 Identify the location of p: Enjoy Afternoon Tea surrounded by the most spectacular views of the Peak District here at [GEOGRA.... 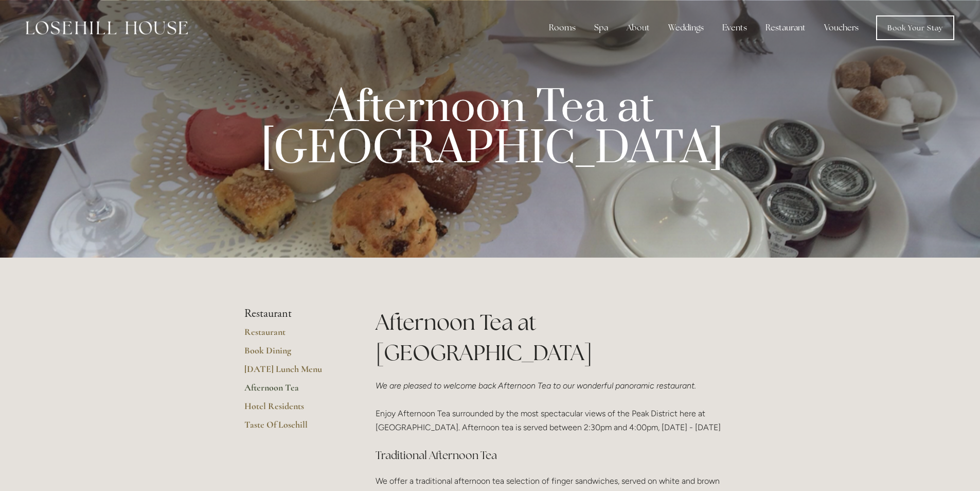
(556, 406).